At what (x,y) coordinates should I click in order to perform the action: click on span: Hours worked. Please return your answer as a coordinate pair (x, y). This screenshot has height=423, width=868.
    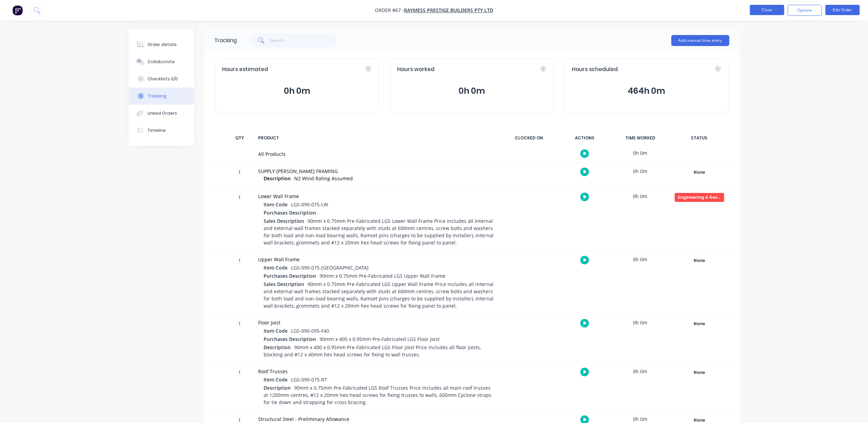
    Looking at the image, I should click on (416, 69).